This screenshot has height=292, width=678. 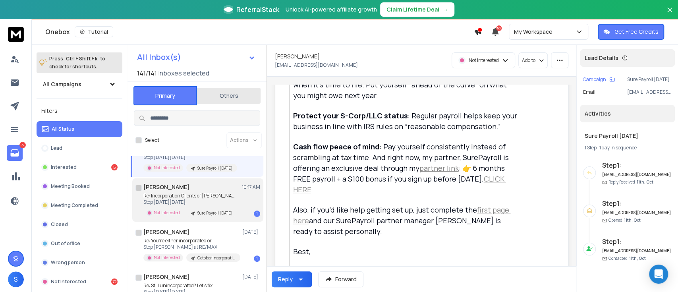 What do you see at coordinates (16, 279) in the screenshot?
I see `span: S` at bounding box center [16, 279].